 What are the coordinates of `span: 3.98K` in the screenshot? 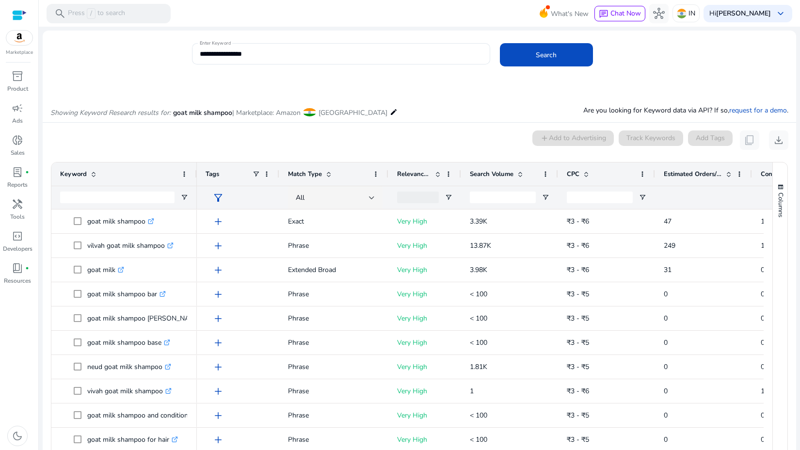 It's located at (479, 270).